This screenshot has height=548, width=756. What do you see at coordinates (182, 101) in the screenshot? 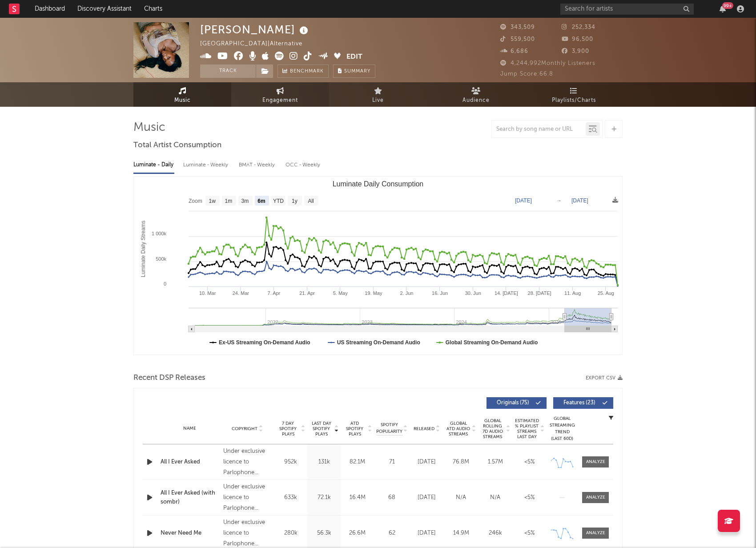
I see `span: Music` at bounding box center [182, 101].